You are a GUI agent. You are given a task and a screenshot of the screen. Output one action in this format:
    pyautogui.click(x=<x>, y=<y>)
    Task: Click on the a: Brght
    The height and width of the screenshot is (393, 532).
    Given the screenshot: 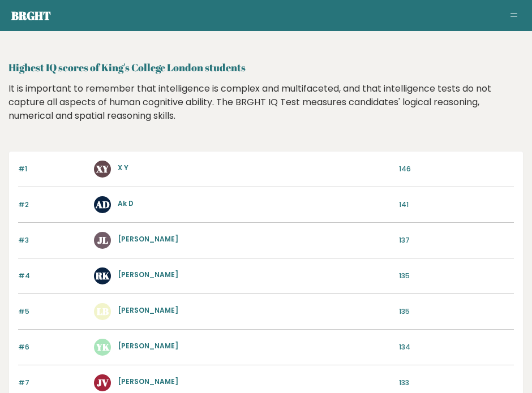 What is the action you would take?
    pyautogui.click(x=31, y=16)
    